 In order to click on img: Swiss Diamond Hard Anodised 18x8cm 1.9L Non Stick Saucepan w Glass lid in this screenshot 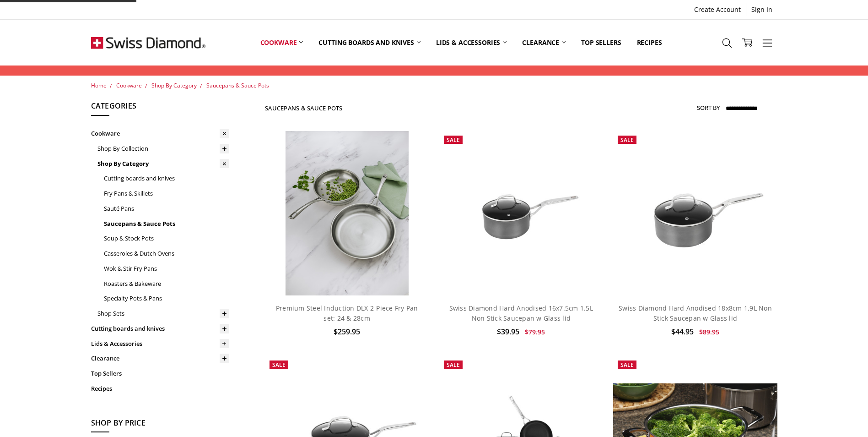, I will do `click(695, 213)`.